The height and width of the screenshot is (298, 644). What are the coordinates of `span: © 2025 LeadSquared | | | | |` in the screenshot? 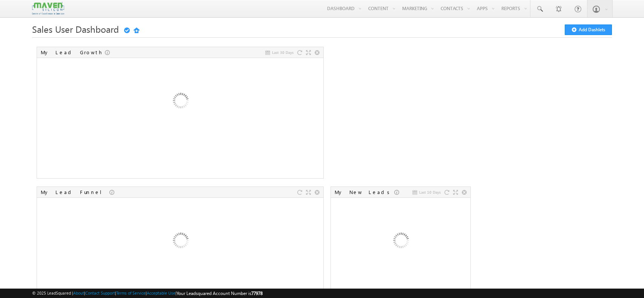 It's located at (147, 293).